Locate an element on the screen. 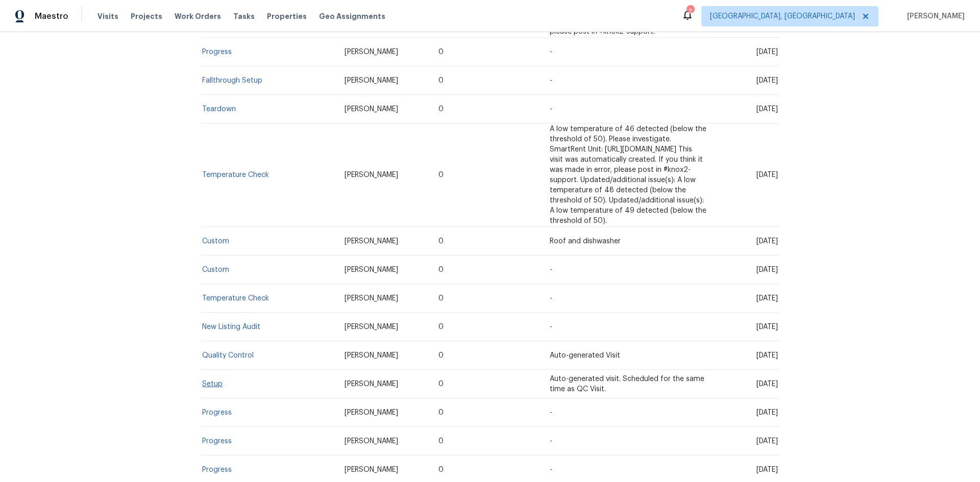 This screenshot has width=980, height=482. span: Properties is located at coordinates (287, 16).